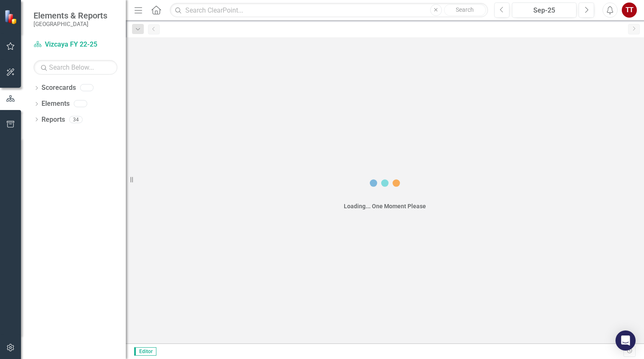  Describe the element at coordinates (545, 10) in the screenshot. I see `button: Sep-25` at that location.